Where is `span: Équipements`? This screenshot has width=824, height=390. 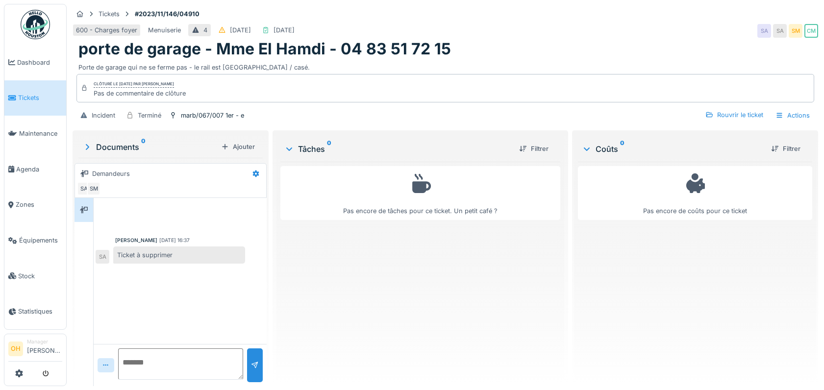 span: Équipements is located at coordinates (41, 240).